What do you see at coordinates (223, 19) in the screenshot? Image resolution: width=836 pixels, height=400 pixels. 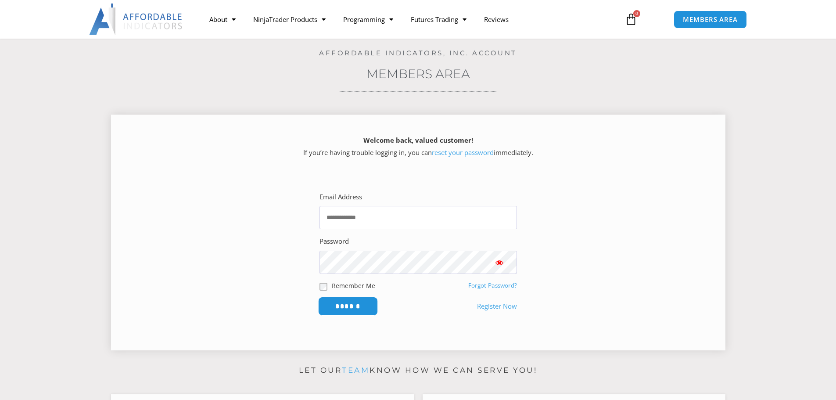 I see `a: About` at bounding box center [223, 19].